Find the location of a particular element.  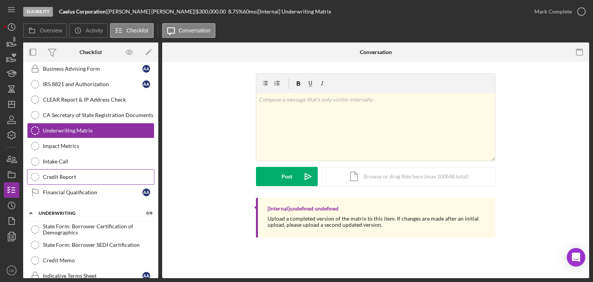

div: Post is located at coordinates (287, 176).